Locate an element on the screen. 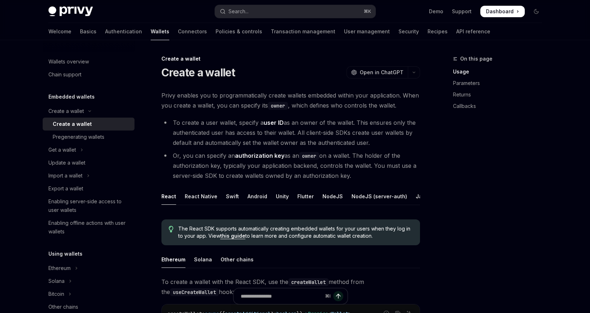 This screenshot has width=590, height=313. button: Toggle Create a wallet section is located at coordinates (89, 111).